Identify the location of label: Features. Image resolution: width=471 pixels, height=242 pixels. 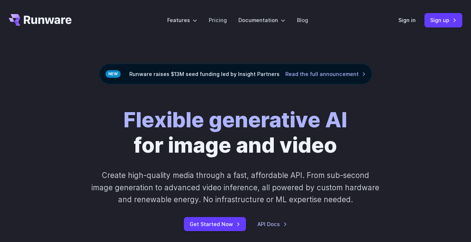
(182, 20).